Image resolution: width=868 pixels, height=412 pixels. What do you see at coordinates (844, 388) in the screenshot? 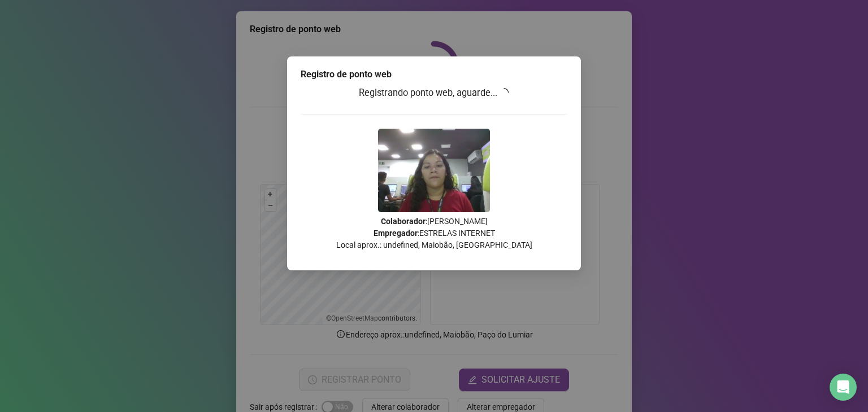
I see `div: Open Intercom Messenger` at bounding box center [844, 388].